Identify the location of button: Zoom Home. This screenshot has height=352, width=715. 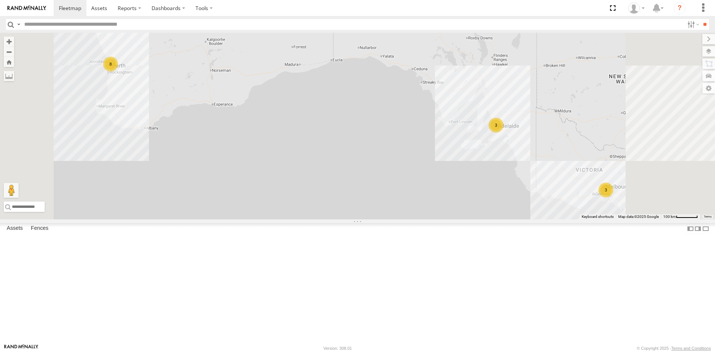
(9, 62).